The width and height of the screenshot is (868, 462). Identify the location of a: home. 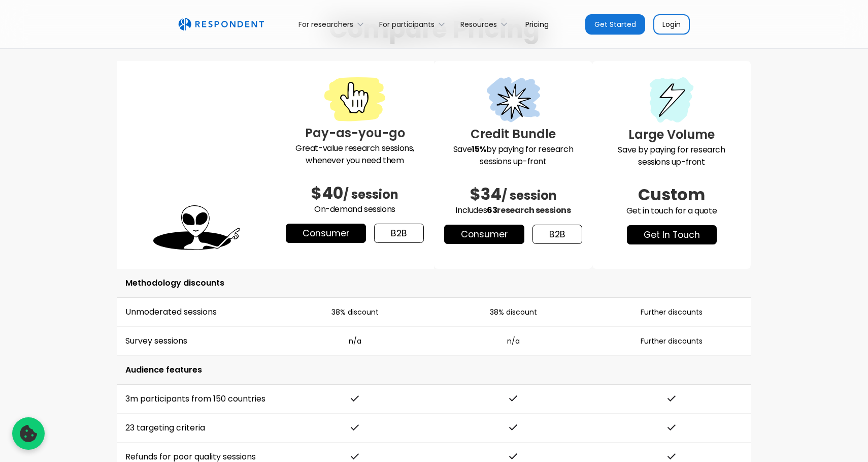
(221, 24).